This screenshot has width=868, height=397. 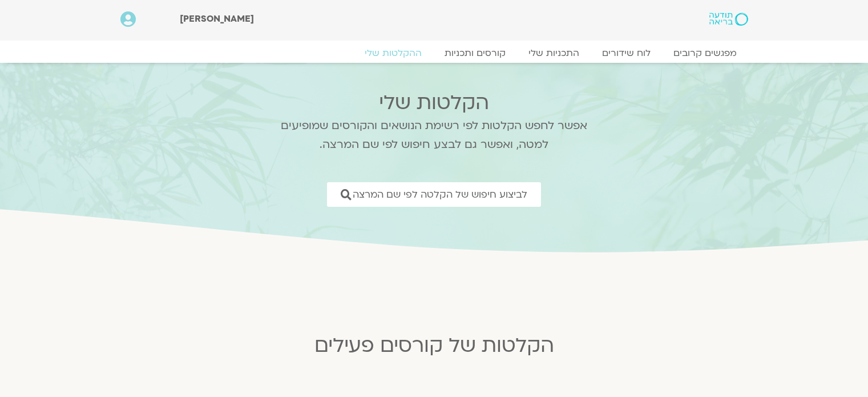 I want to click on a: ההקלטות שלי, so click(x=393, y=53).